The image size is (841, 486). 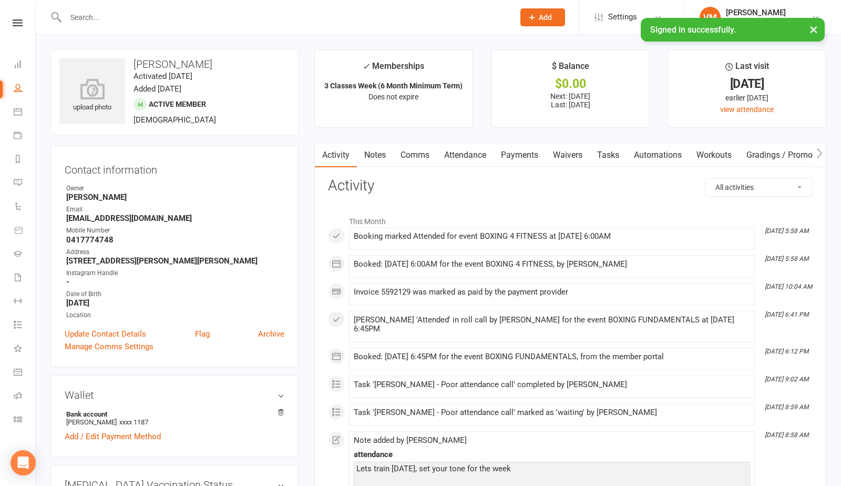 I want to click on div: VM, so click(x=710, y=17).